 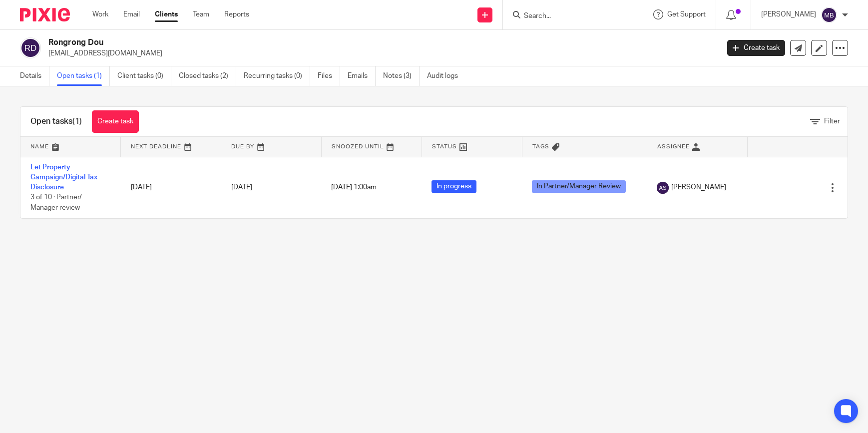 What do you see at coordinates (444, 146) in the screenshot?
I see `span: Status` at bounding box center [444, 146].